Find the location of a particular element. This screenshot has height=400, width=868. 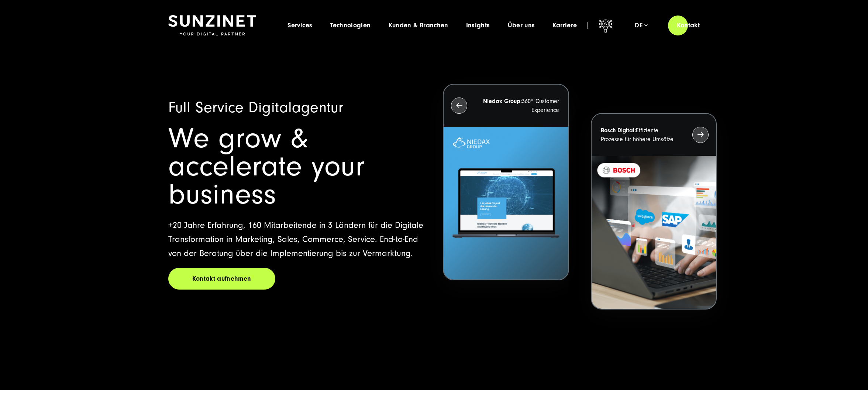

img: BOSCH - Kundeprojekt - Digital Transformation Agentur SUNZINET is located at coordinates (653, 232).